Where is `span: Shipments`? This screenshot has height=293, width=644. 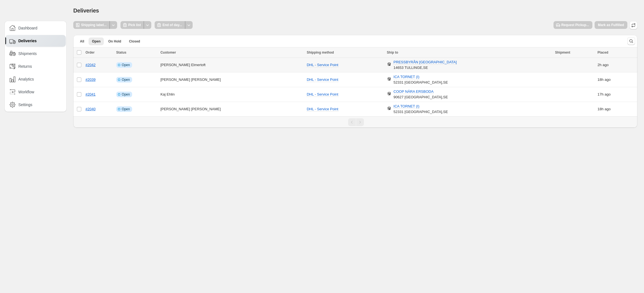
span: Shipments is located at coordinates (27, 54).